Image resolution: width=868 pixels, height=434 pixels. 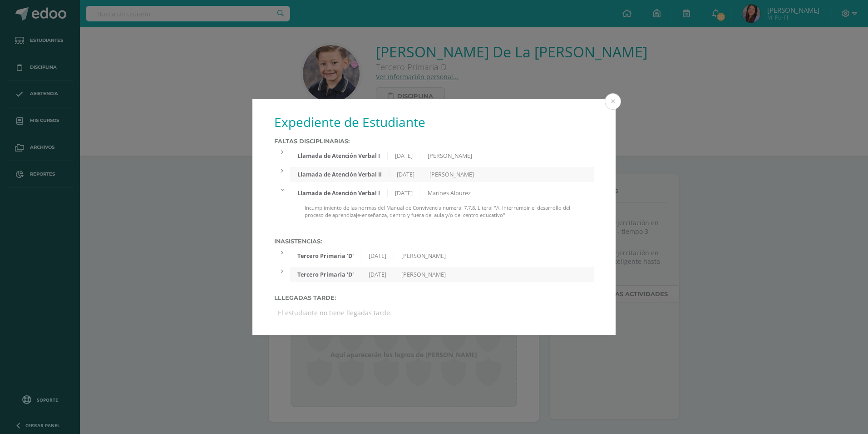 I want to click on h1: Expediente de Estudiante, so click(x=434, y=122).